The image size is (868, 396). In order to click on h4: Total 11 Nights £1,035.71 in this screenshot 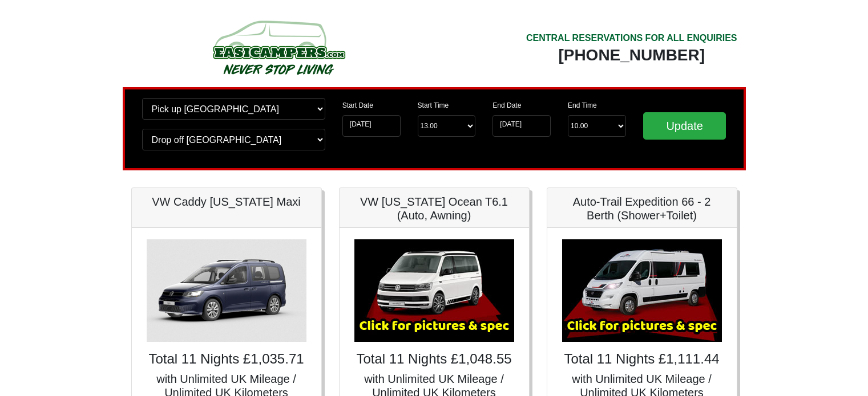, I will do `click(227, 360)`.